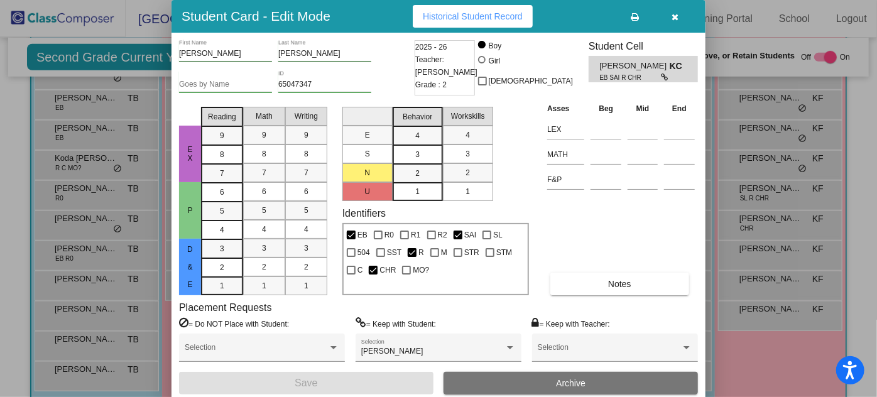 This screenshot has height=397, width=877. What do you see at coordinates (360, 270) in the screenshot?
I see `span: C` at bounding box center [360, 270].